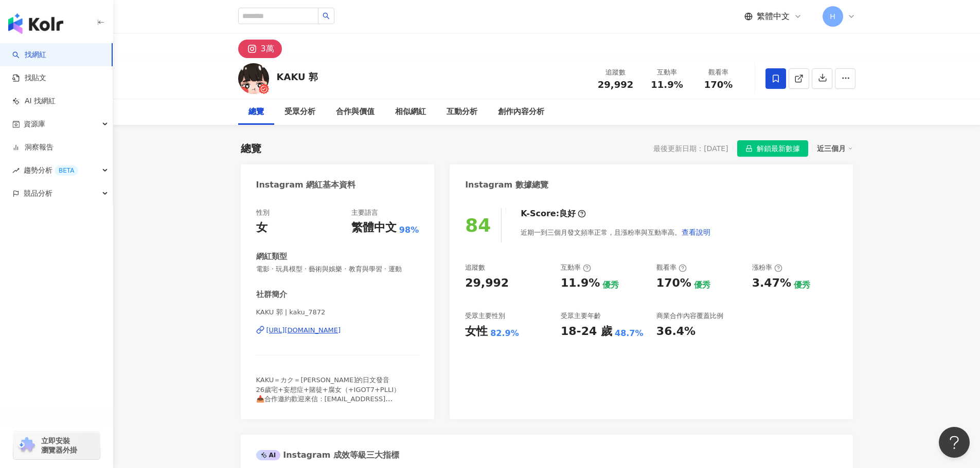  Describe the element at coordinates (34, 101) in the screenshot. I see `a: AI 找網紅` at that location.